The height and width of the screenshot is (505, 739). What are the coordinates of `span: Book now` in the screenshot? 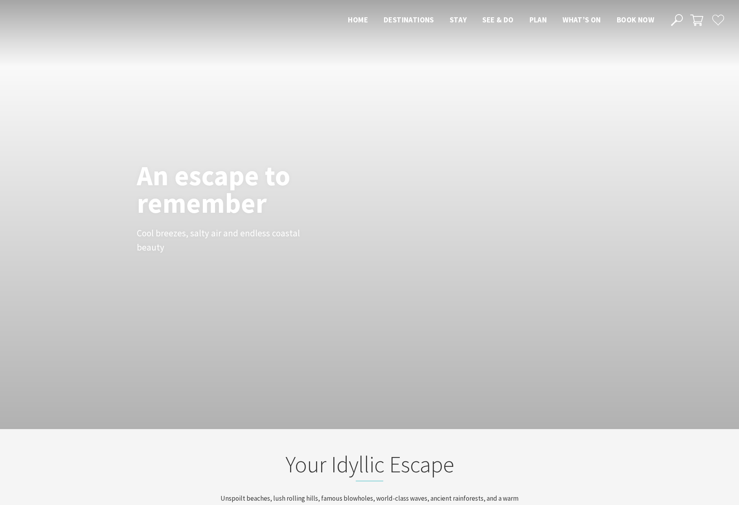 It's located at (636, 20).